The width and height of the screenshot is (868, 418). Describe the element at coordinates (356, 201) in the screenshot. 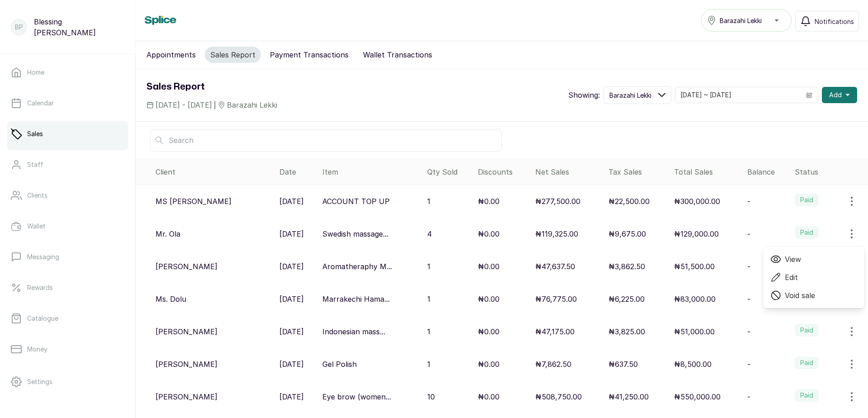

I see `p: ACCOUNT TOP UP` at that location.